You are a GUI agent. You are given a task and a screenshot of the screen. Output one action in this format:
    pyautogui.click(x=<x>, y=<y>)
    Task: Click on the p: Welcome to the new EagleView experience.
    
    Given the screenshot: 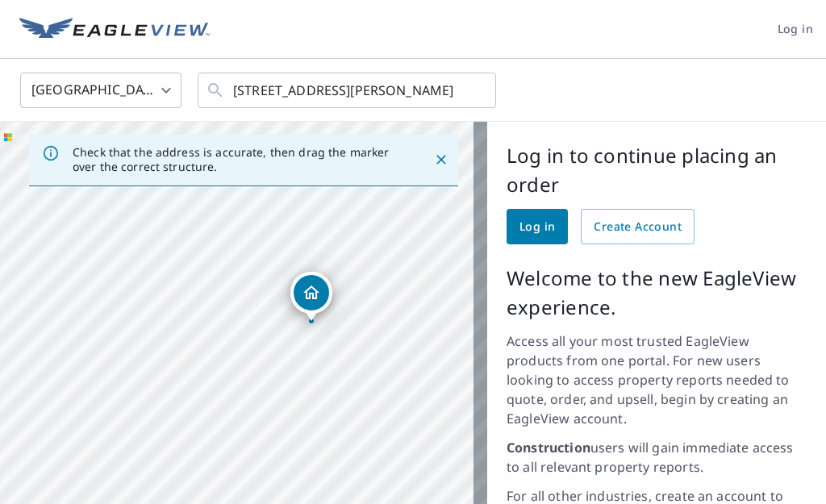 What is the action you would take?
    pyautogui.click(x=657, y=292)
    